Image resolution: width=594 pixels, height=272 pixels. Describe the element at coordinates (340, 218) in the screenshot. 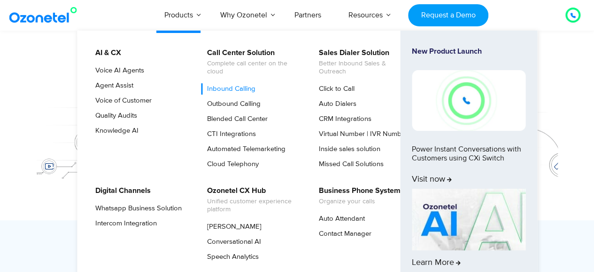

I see `a: Auto Attendant` at that location.